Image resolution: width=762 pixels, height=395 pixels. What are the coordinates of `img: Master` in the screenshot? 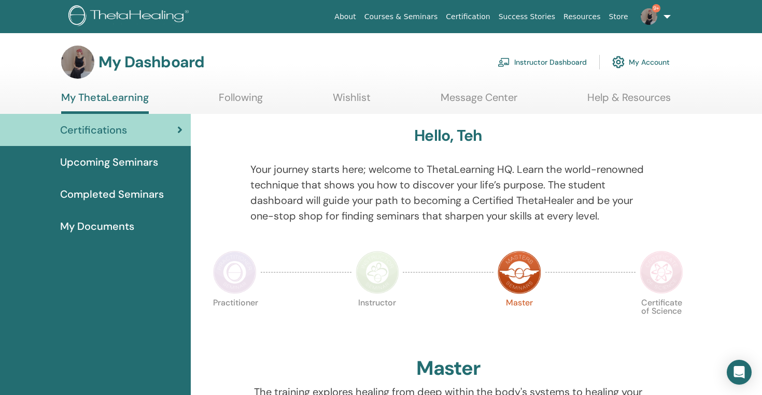 It's located at (519, 273).